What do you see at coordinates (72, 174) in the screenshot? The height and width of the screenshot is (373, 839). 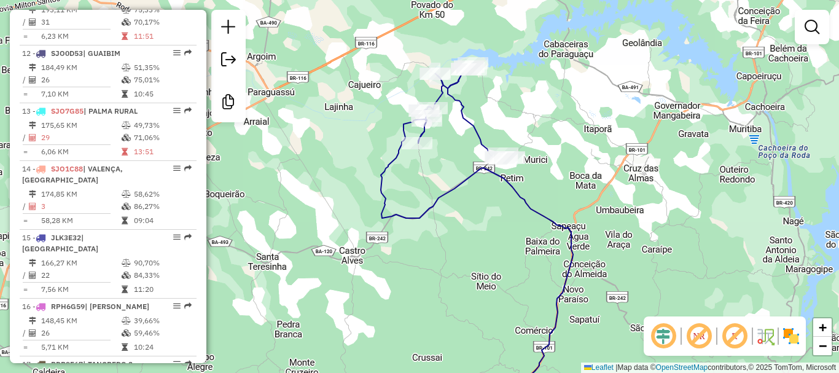 I see `span: 14 -` at bounding box center [72, 174].